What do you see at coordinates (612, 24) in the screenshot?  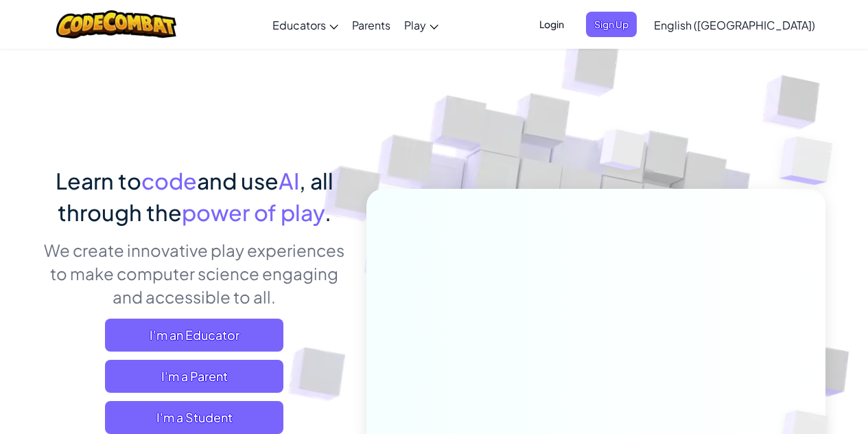 I see `button: Sign Up` at bounding box center [612, 24].